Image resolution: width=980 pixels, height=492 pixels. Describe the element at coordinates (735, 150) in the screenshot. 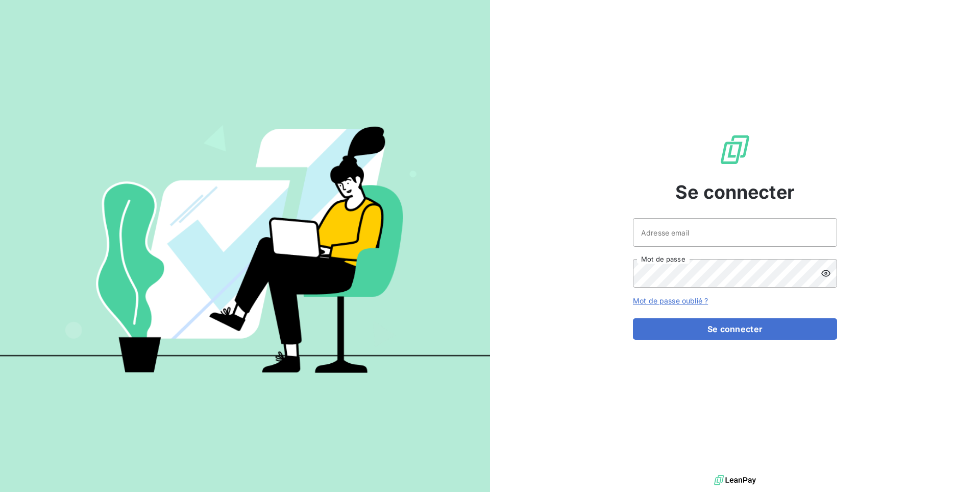

I see `img: Logo LeanPay` at that location.